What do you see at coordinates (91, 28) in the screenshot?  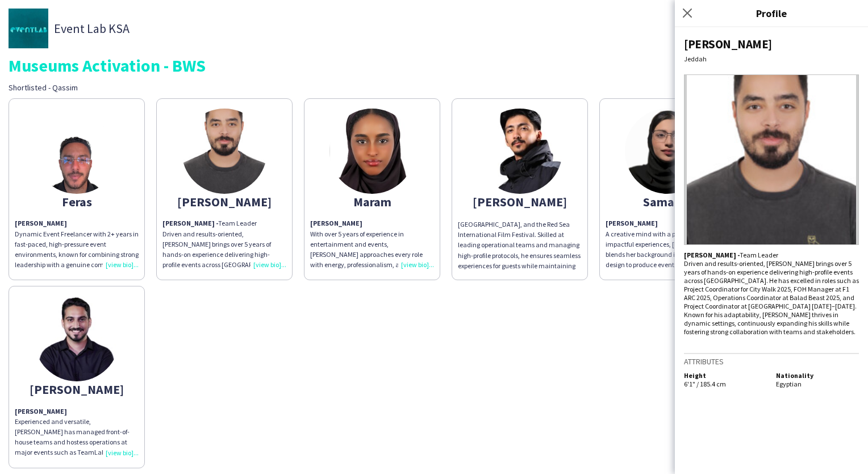 I see `span: Event Lab KSA` at bounding box center [91, 28].